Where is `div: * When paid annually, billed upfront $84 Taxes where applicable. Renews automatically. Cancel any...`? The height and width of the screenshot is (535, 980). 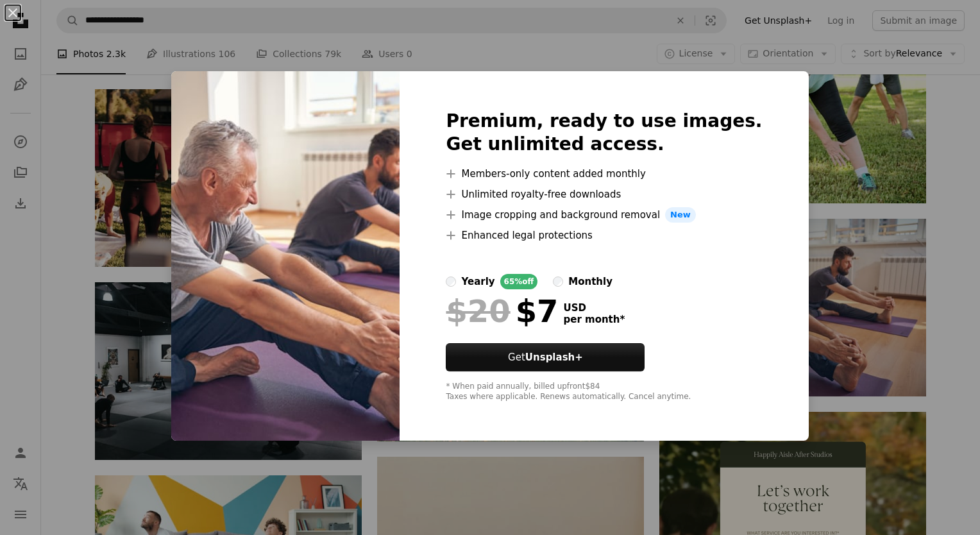 div: * When paid annually, billed upfront $84 Taxes where applicable. Renews automatically. Cancel any... is located at coordinates (604, 392).